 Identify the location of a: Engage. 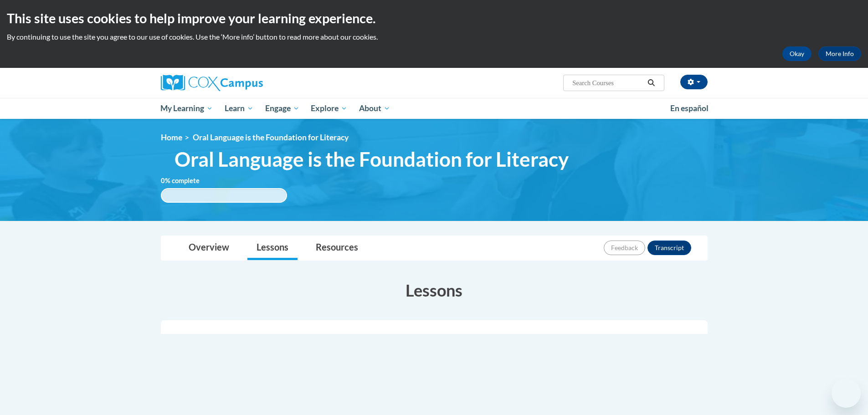
(282, 108).